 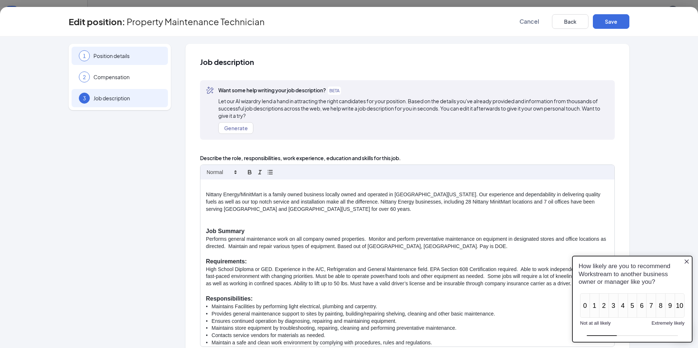 I want to click on p: • Maintain a safe and clean work environment by complying with procedures, rules and regulations., so click(x=408, y=343).